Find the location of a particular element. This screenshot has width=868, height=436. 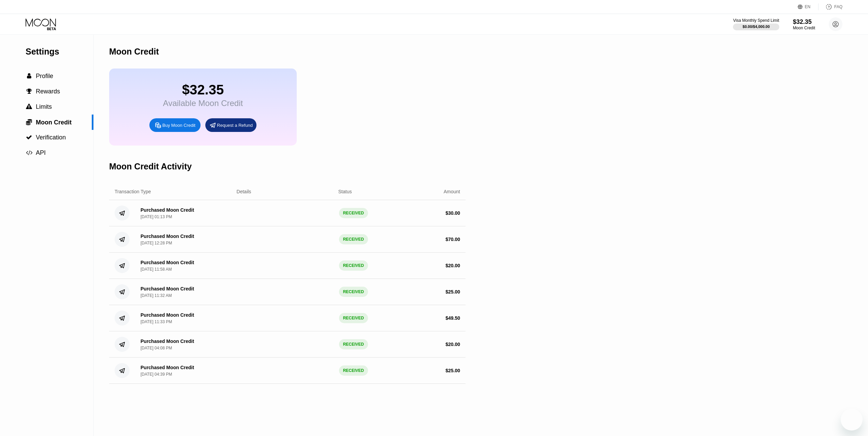

div: Moon Credit Activity is located at coordinates (150, 167).